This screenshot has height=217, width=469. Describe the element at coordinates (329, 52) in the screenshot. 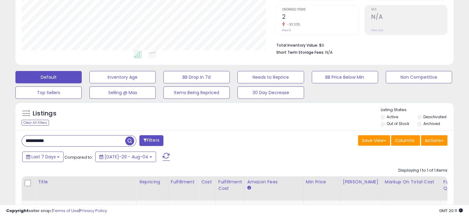

I see `span: N/A` at that location.